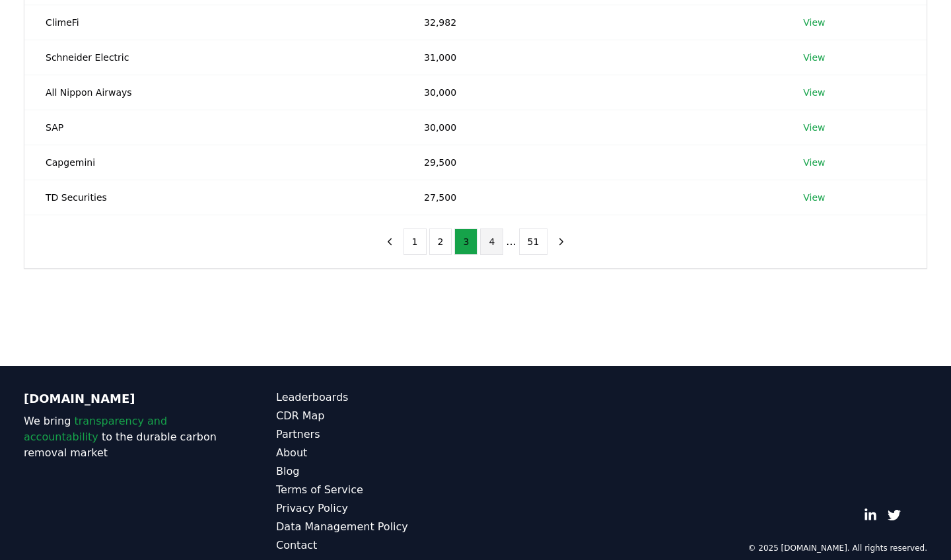 The height and width of the screenshot is (560, 951). What do you see at coordinates (492, 242) in the screenshot?
I see `button: 4` at bounding box center [492, 242].